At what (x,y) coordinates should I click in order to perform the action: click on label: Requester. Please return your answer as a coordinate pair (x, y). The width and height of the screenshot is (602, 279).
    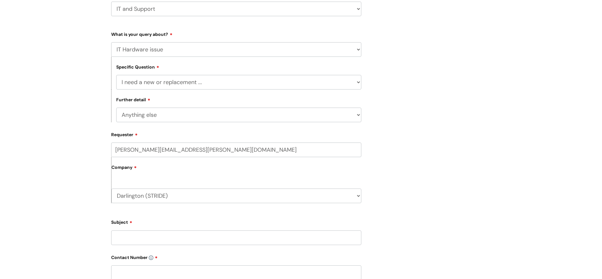
    Looking at the image, I should click on (236, 133).